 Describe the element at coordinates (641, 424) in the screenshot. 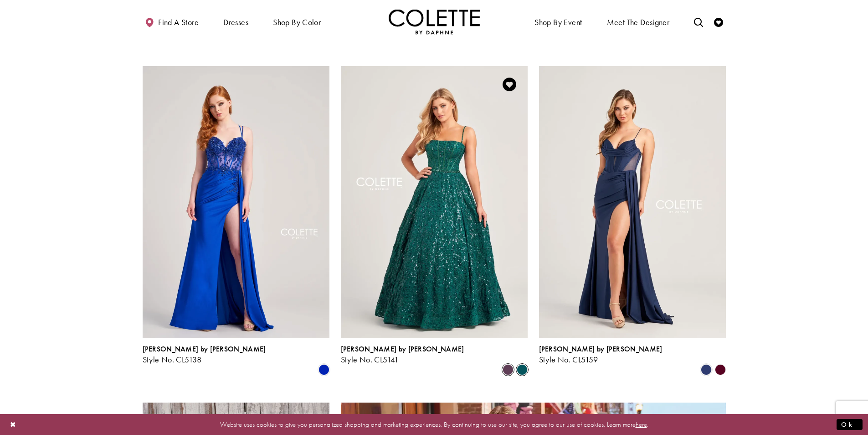

I see `a: here` at that location.